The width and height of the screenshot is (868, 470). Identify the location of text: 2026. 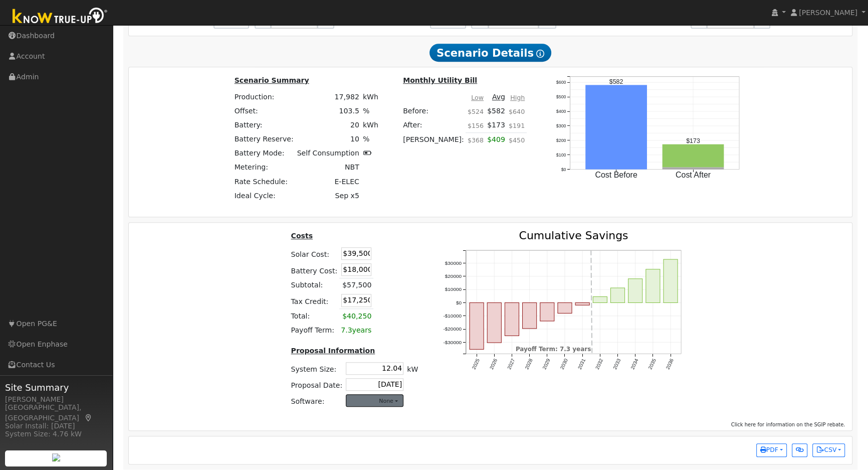
(494, 364).